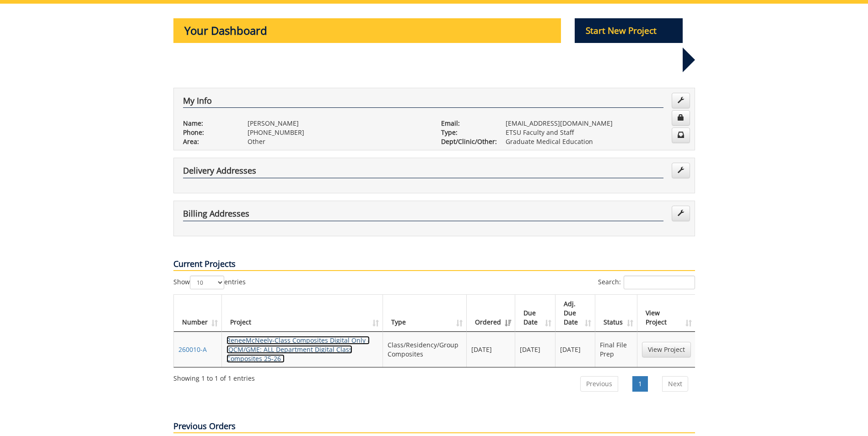  I want to click on a: 1, so click(640, 384).